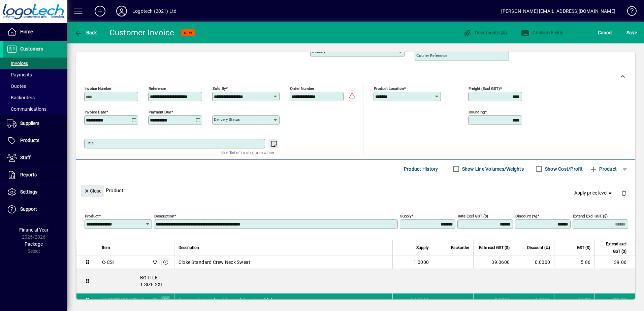 The height and width of the screenshot is (311, 644). Describe the element at coordinates (16, 86) in the screenshot. I see `span: Quotes` at that location.